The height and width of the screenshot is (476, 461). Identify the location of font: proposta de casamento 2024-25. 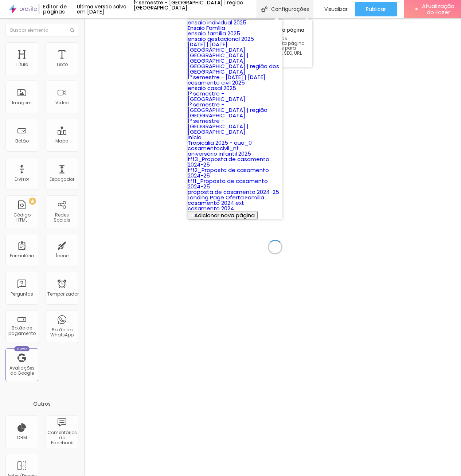
(234, 192).